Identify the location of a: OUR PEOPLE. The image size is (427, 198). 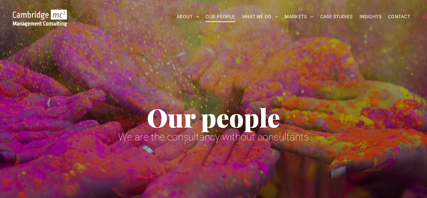
(220, 17).